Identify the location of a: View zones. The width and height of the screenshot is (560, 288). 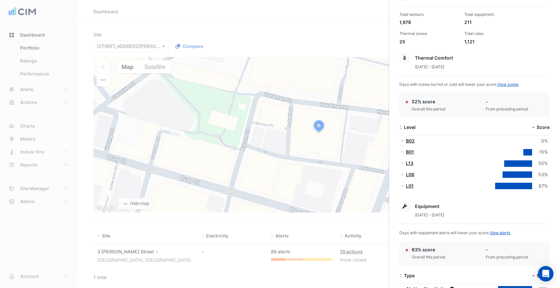
(508, 84).